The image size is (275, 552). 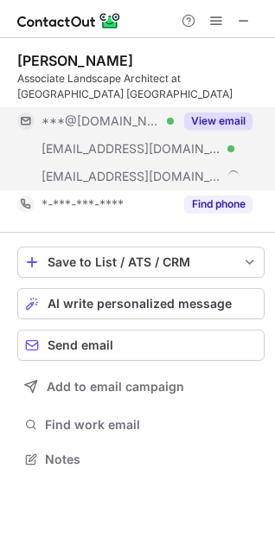 I want to click on div: Save to List / ATS / CRM, so click(x=141, y=262).